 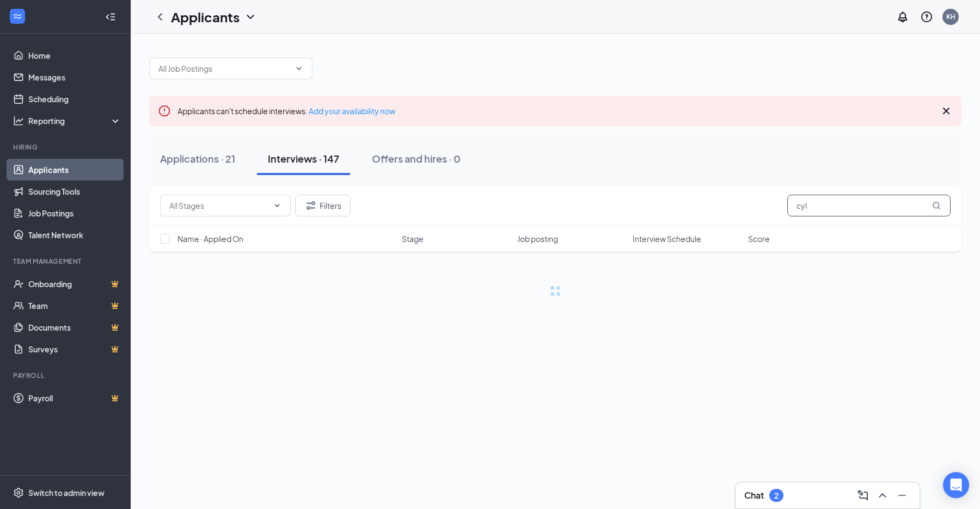 I want to click on a: Scheduling, so click(x=75, y=99).